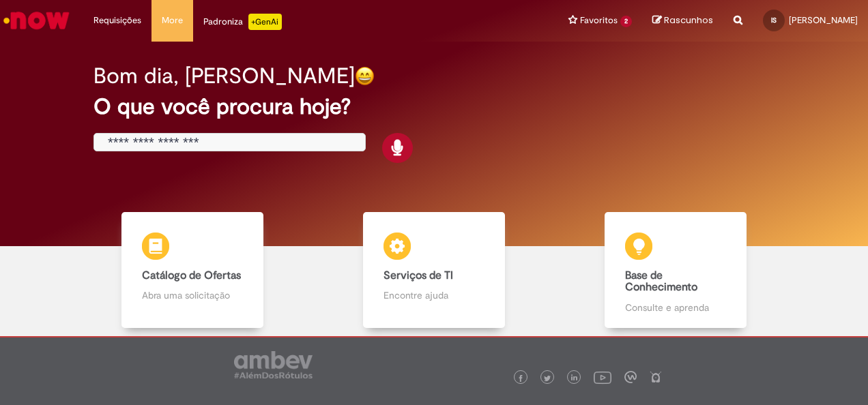  Describe the element at coordinates (118, 21) in the screenshot. I see `span: Requisições` at that location.